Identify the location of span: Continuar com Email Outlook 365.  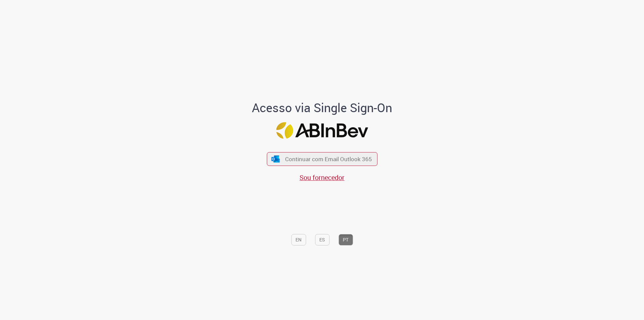
(328, 159).